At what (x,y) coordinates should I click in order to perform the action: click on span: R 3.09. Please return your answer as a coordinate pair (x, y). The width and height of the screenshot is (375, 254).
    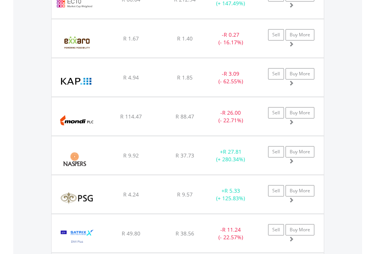
    Looking at the image, I should click on (231, 74).